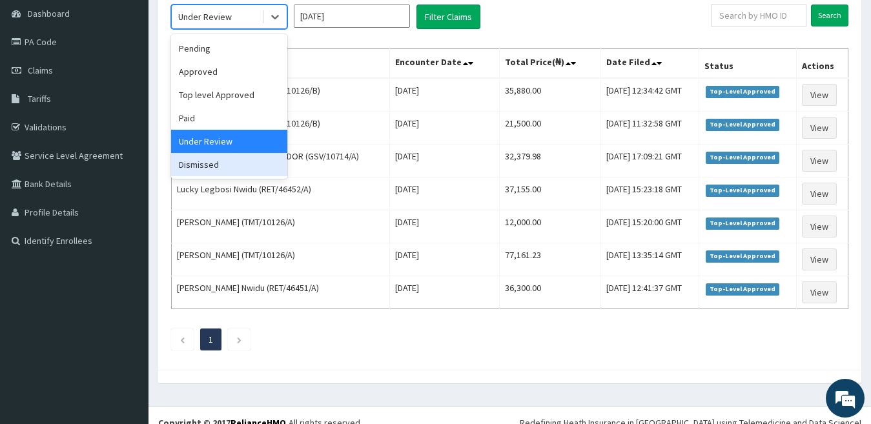 The image size is (871, 424). I want to click on th: Actions, so click(822, 64).